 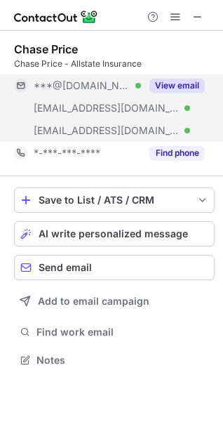 I want to click on button: Add to email campaign, so click(x=114, y=301).